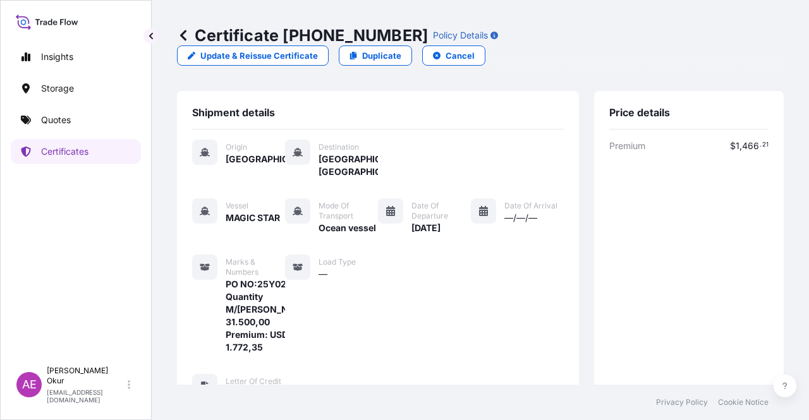 Image resolution: width=809 pixels, height=420 pixels. What do you see at coordinates (640, 113) in the screenshot?
I see `span: Price details` at bounding box center [640, 113].